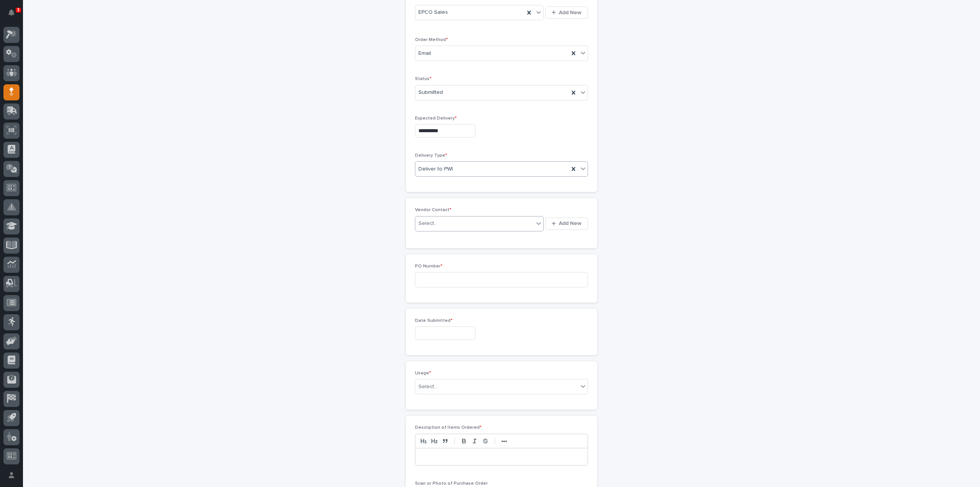  I want to click on span: Description of Items Ordered, so click(448, 427).